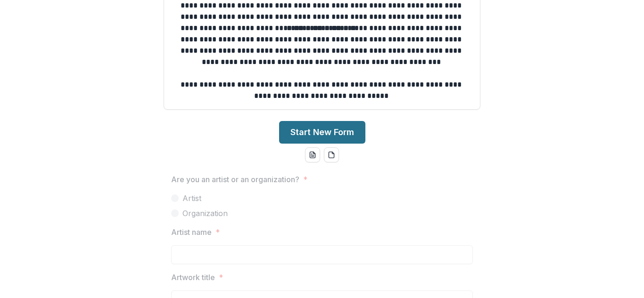 The width and height of the screenshot is (644, 298). What do you see at coordinates (192, 198) in the screenshot?
I see `span: Artist` at bounding box center [192, 198].